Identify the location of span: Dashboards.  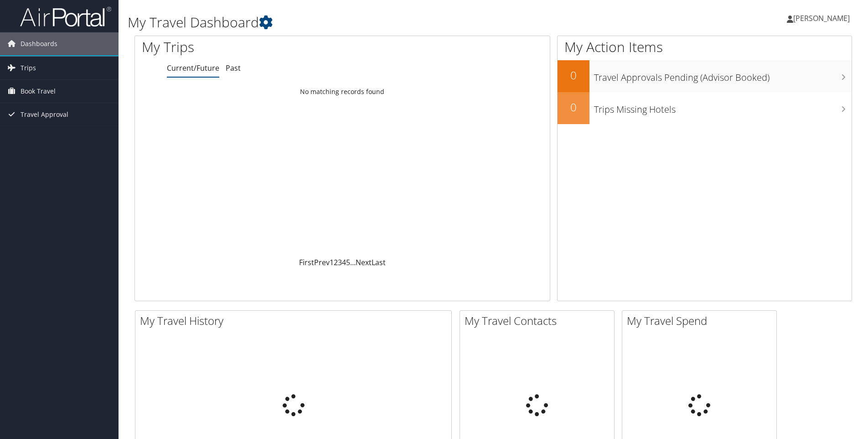
(39, 44).